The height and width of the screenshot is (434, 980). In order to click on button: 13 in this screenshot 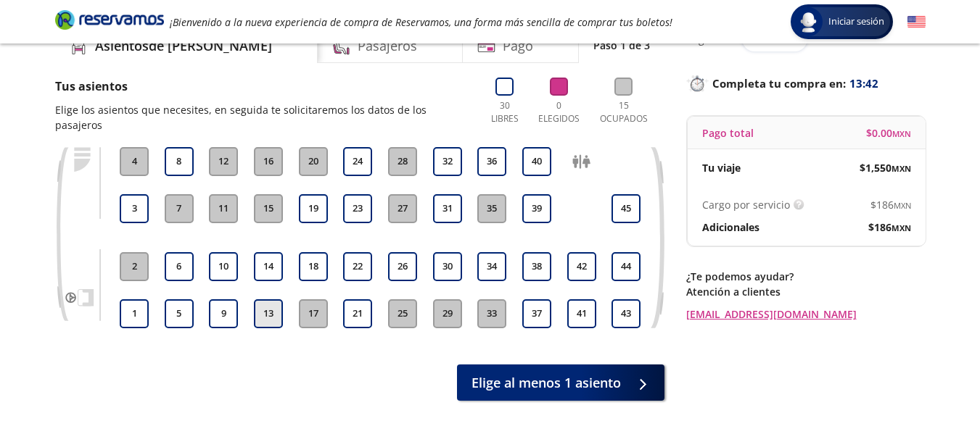, I will do `click(268, 314)`.